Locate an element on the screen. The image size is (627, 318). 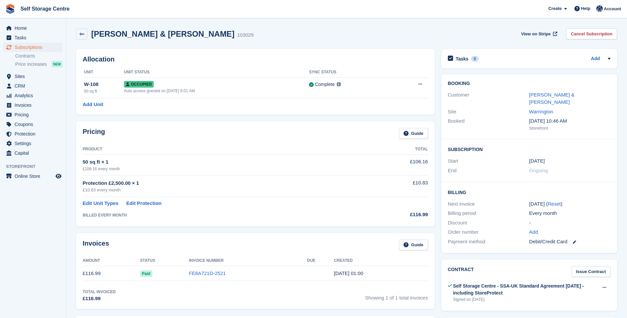
a: Preview store is located at coordinates (59, 176).